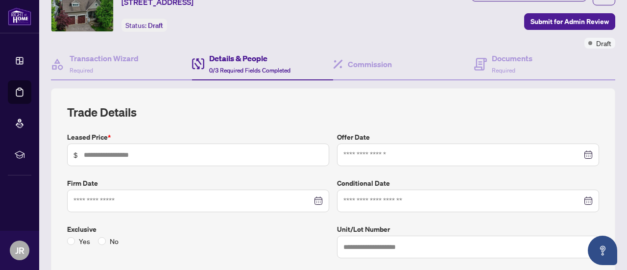 This screenshot has height=270, width=627. Describe the element at coordinates (468, 183) in the screenshot. I see `label: Conditional Date` at that location.